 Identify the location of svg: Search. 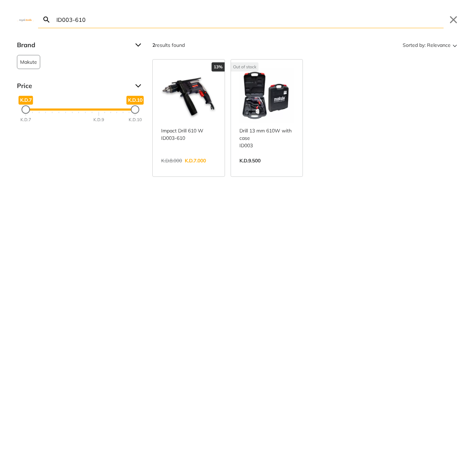
(47, 20).